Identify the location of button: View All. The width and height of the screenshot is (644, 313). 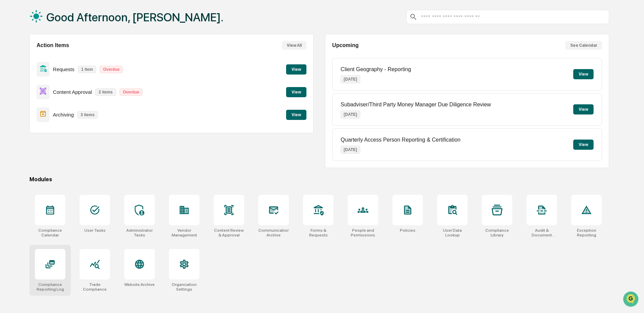
(294, 45).